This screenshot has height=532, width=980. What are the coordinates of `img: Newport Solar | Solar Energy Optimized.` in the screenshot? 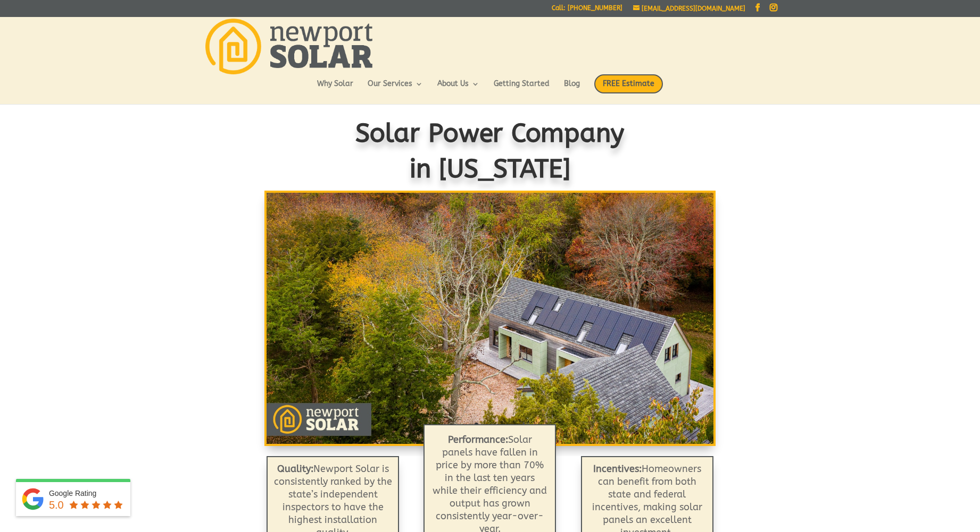 It's located at (288, 46).